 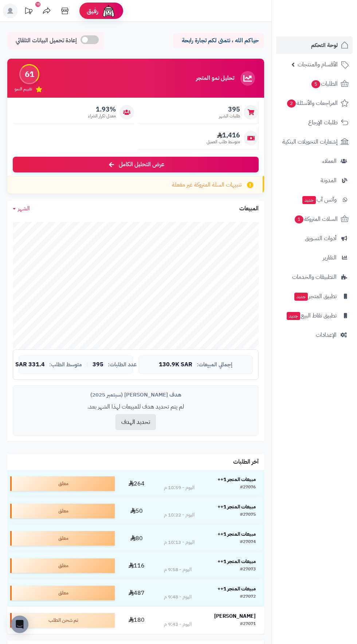 I want to click on span: تنبيهات السلة المتروكة غير مفعلة, so click(x=207, y=185).